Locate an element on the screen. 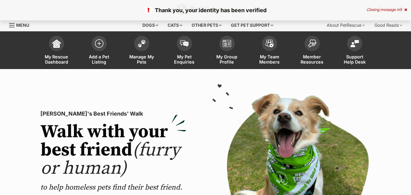 The image size is (411, 195). div: Dogs is located at coordinates (150, 25).